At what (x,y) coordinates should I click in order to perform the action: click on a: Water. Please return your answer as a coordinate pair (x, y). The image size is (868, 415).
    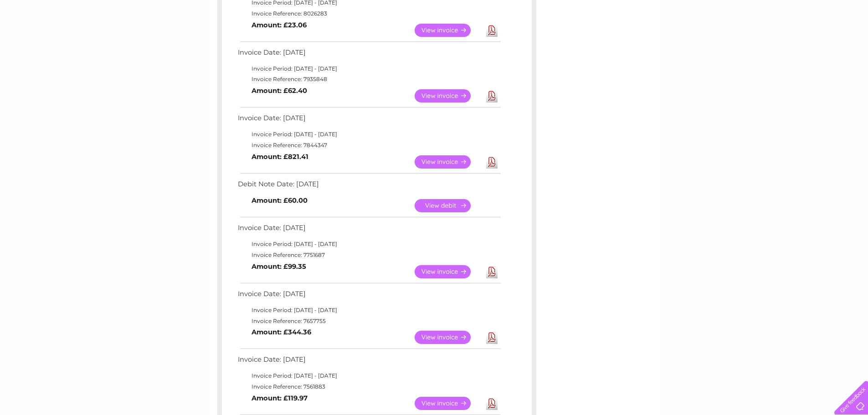
    Looking at the image, I should click on (716, 42).